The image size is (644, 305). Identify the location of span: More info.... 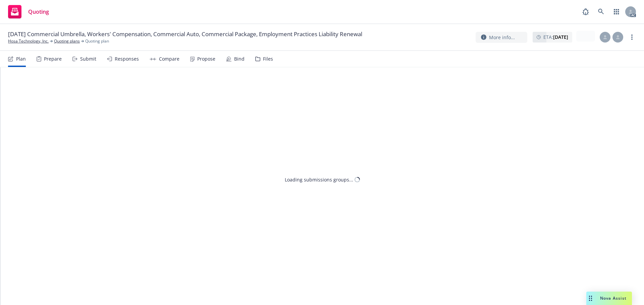
(502, 37).